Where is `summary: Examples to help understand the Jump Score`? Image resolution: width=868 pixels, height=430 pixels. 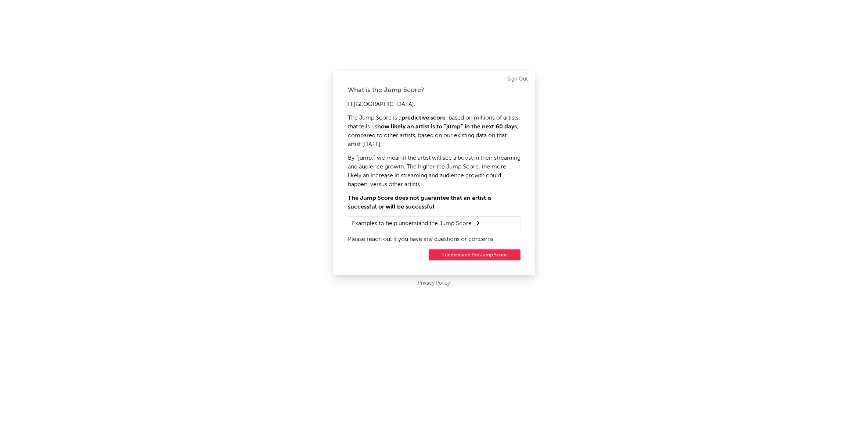
summary: Examples to help understand the Jump Score is located at coordinates (434, 223).